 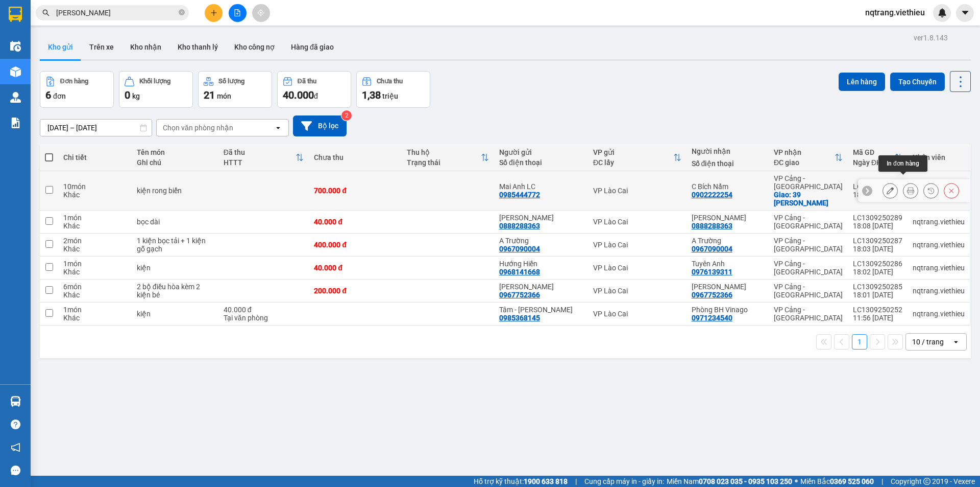 What do you see at coordinates (891, 191) in the screenshot?
I see `div: Sửa đơn hàng` at bounding box center [891, 191].